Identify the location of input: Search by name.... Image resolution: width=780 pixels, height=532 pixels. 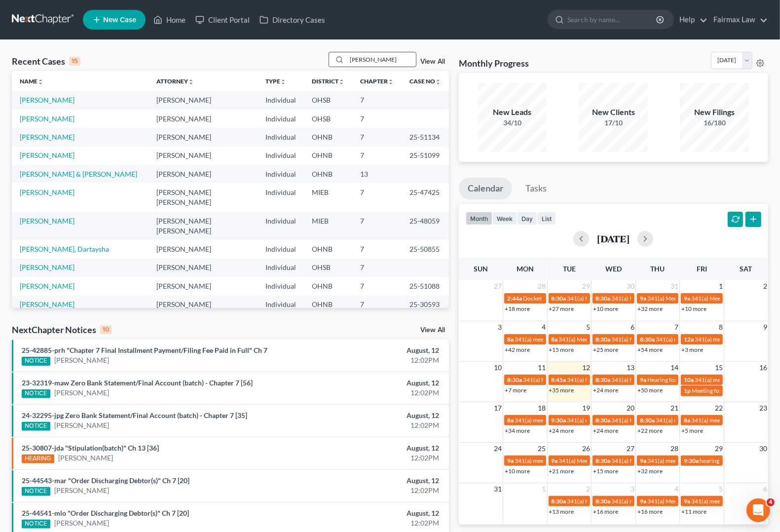
(613, 19).